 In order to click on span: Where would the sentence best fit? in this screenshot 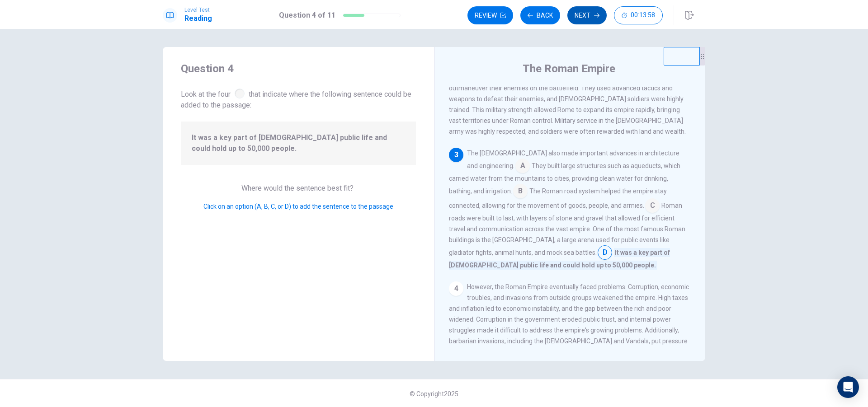, I will do `click(299, 188)`.